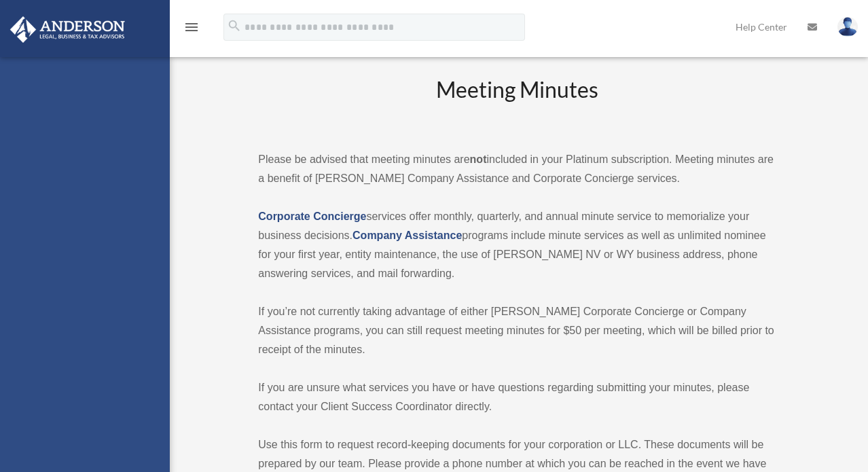 This screenshot has width=868, height=472. Describe the element at coordinates (312, 216) in the screenshot. I see `strong: Corporate Concierge` at that location.